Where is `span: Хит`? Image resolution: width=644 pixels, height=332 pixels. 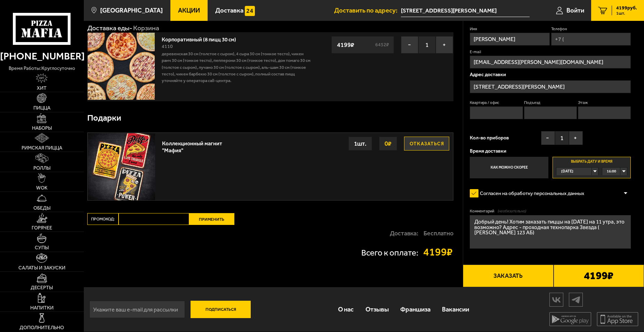
span: Хит is located at coordinates (41, 89).